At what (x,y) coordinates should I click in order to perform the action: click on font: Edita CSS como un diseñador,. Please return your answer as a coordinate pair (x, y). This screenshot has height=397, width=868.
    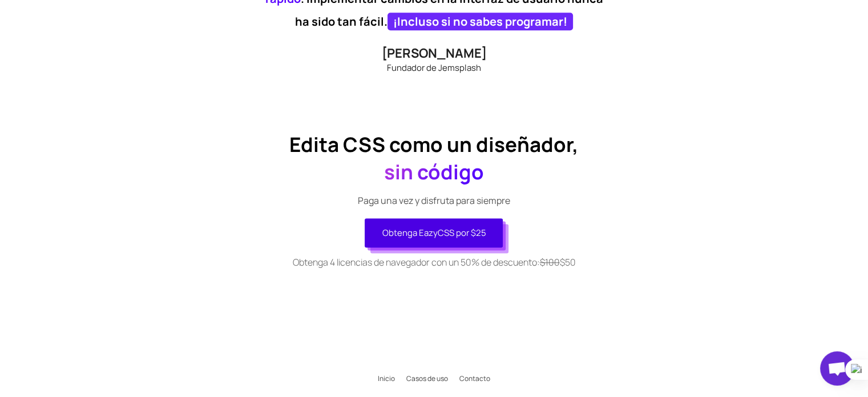
    Looking at the image, I should click on (434, 144).